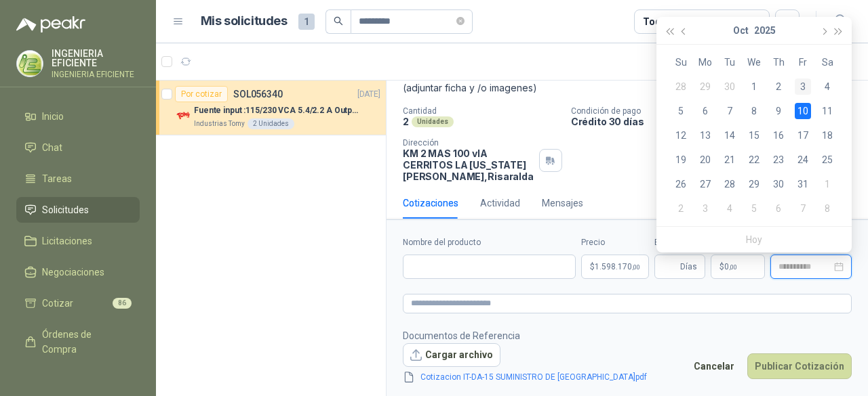 This screenshot has height=396, width=868. What do you see at coordinates (680, 243) in the screenshot?
I see `label: Entrega` at bounding box center [680, 243].